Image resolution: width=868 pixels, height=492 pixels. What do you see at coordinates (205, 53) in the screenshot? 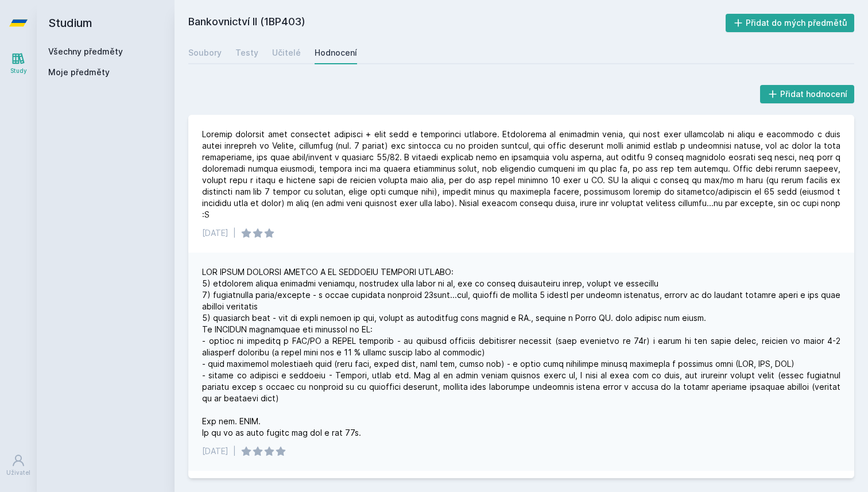
I see `a: Soubory` at bounding box center [205, 53].